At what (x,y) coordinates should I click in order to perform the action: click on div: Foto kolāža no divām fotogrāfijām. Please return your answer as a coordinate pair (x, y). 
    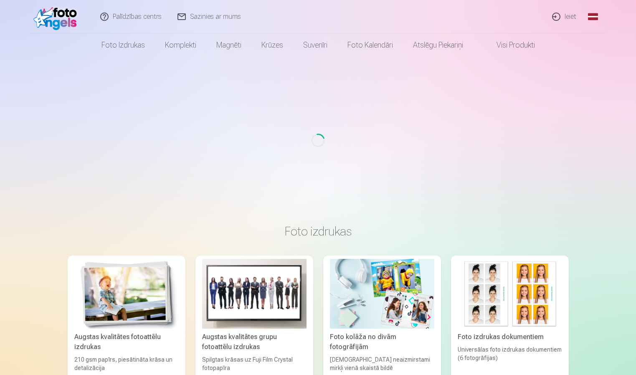
    Looking at the image, I should click on (382, 342).